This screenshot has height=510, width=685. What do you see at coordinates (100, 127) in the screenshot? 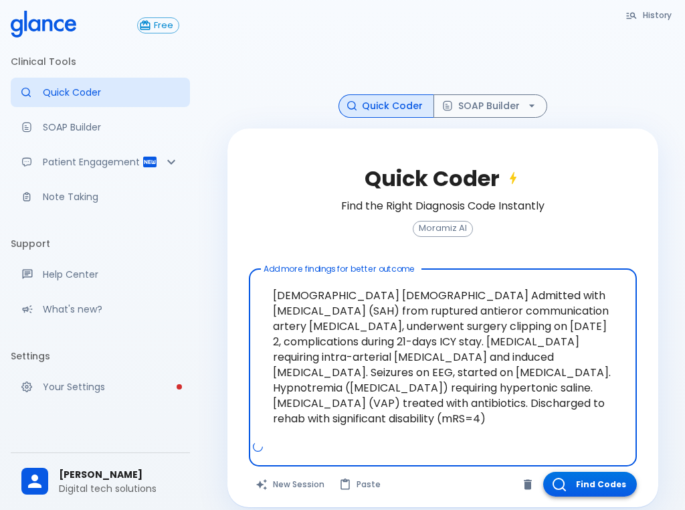
I see `a: Docugen: Compose a clinical documentation in seconds` at bounding box center [100, 127].